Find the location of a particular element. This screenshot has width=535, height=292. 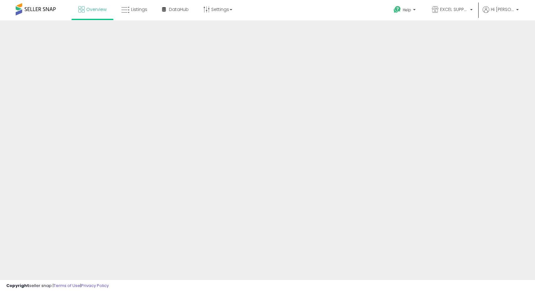

span: EXCEL SUPPLIES LLC is located at coordinates (454, 9).